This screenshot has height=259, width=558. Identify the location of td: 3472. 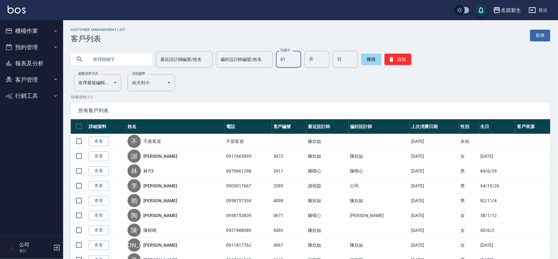
(289, 156).